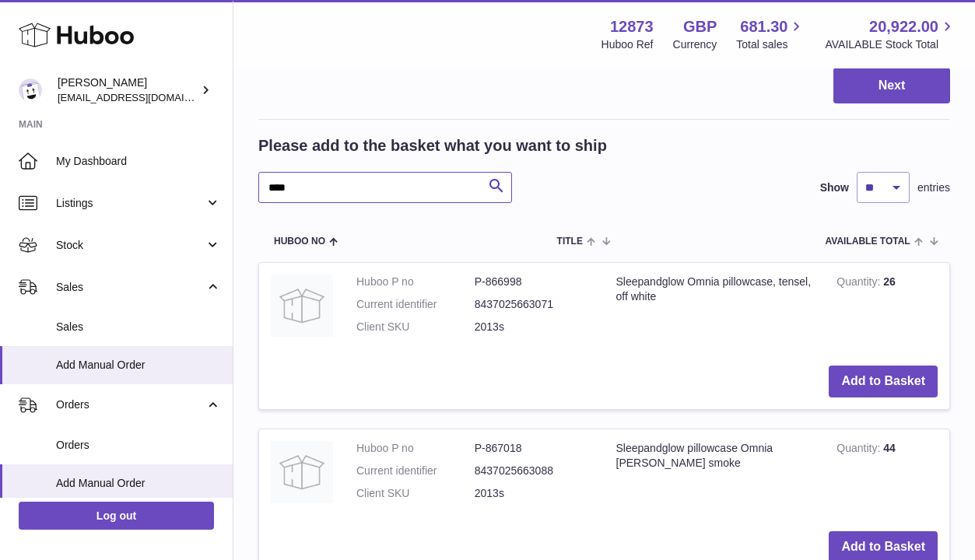 This screenshot has height=560, width=975. I want to click on dd: P-867018, so click(534, 448).